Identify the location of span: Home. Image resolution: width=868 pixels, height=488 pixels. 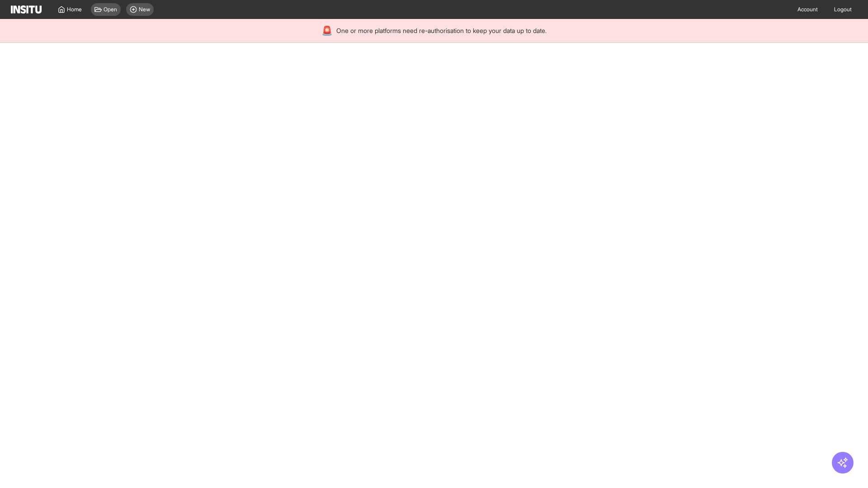
(74, 10).